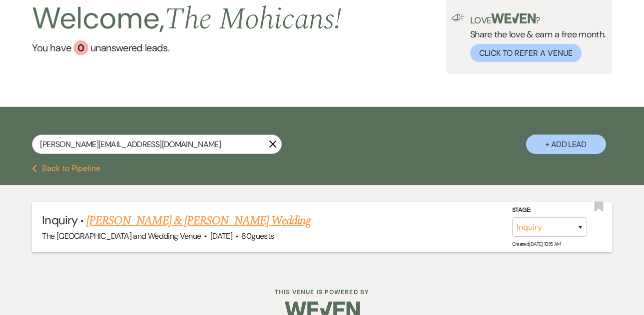 The height and width of the screenshot is (315, 644). Describe the element at coordinates (550, 210) in the screenshot. I see `label: Stage:` at that location.